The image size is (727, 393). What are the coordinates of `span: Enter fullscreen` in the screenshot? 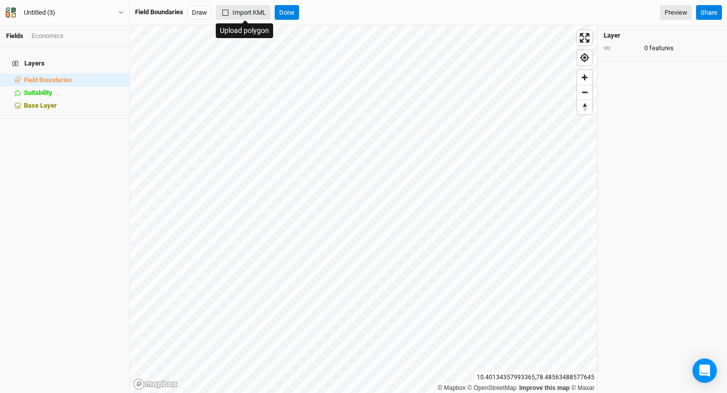 It's located at (584, 38).